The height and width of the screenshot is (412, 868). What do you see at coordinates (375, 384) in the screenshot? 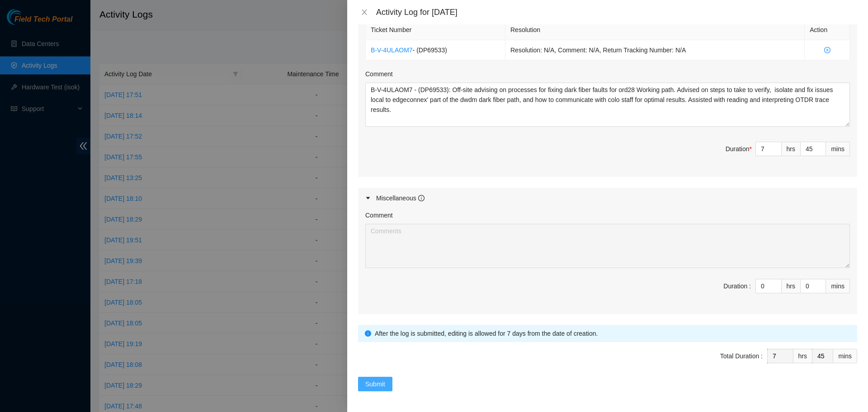
I see `button: Submit` at bounding box center [375, 384].